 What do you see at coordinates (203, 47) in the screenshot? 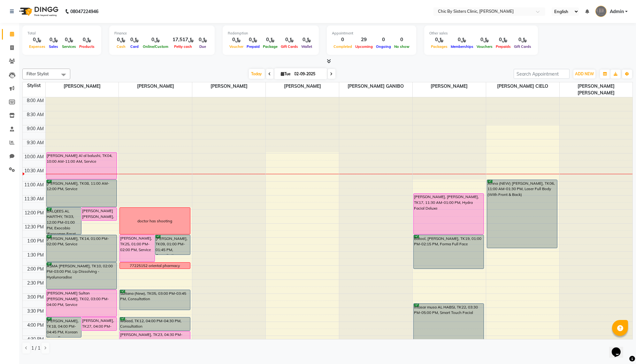
I see `span: Due` at bounding box center [203, 47].